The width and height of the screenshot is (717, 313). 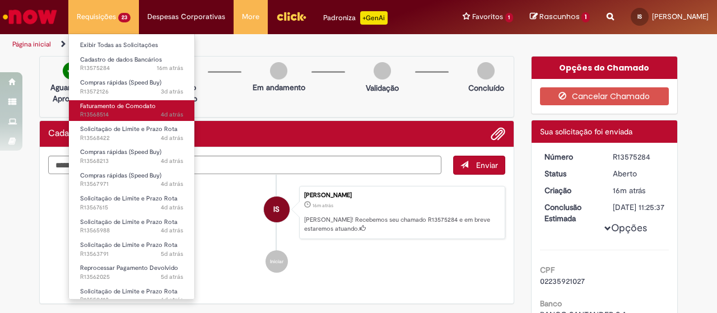 I want to click on time: 24/09/2025 15:51:36, so click(x=172, y=254).